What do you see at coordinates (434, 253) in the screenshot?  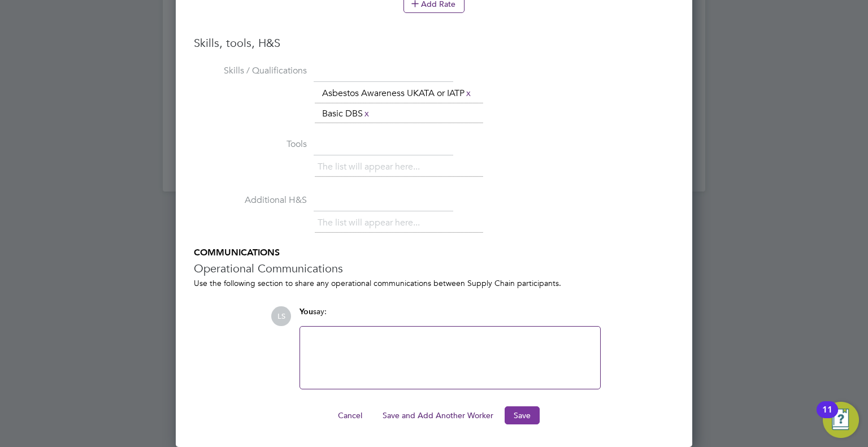 I see `h5: COMMUNICATIONS` at bounding box center [434, 253].